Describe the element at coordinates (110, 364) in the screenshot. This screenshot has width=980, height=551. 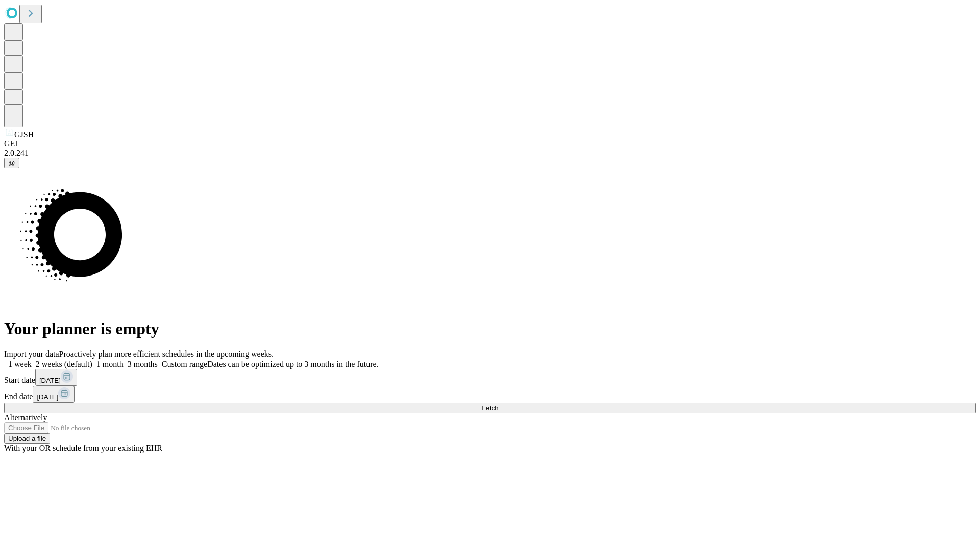
I see `span: 1 month` at that location.